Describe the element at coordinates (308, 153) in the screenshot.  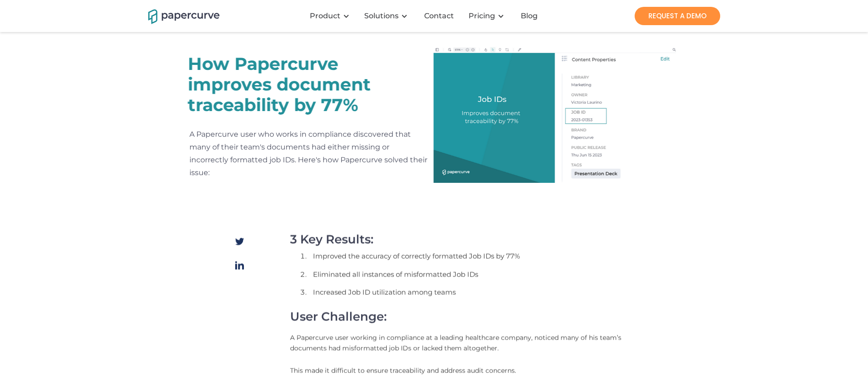
I see `div: A Papercurve user who works in compliance discovered that many of their team's documents had eith...` at that location.